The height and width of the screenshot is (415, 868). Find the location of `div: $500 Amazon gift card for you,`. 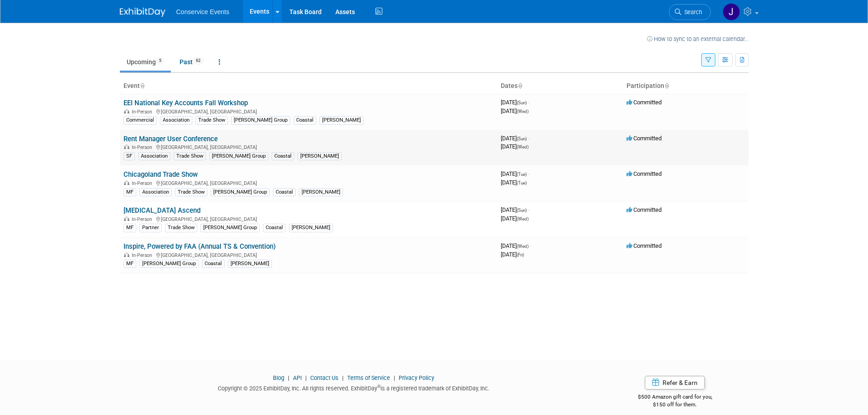

div: $500 Amazon gift card for you, is located at coordinates (675, 398).